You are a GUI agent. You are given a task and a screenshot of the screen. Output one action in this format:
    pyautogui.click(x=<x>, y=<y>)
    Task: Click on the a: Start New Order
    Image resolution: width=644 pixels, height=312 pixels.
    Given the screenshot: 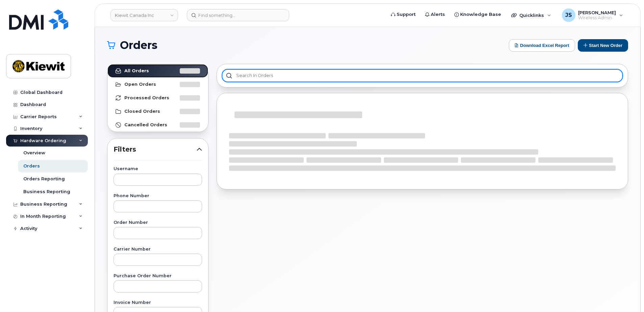 What is the action you would take?
    pyautogui.click(x=603, y=45)
    